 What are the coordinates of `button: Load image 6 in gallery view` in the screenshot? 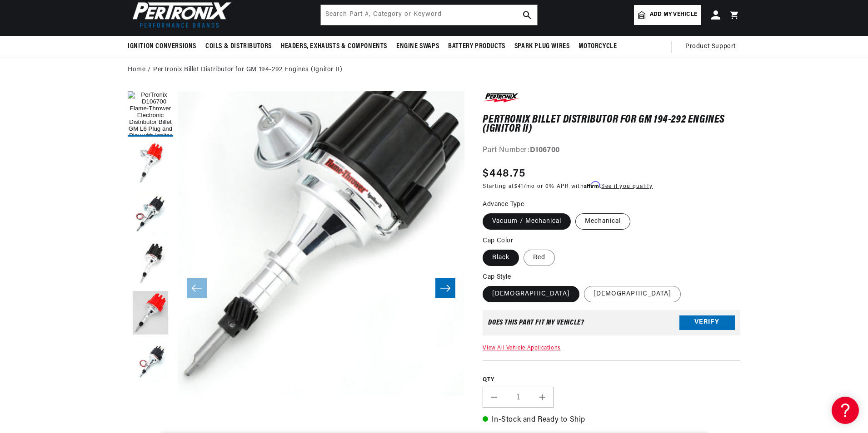 It's located at (150, 364).